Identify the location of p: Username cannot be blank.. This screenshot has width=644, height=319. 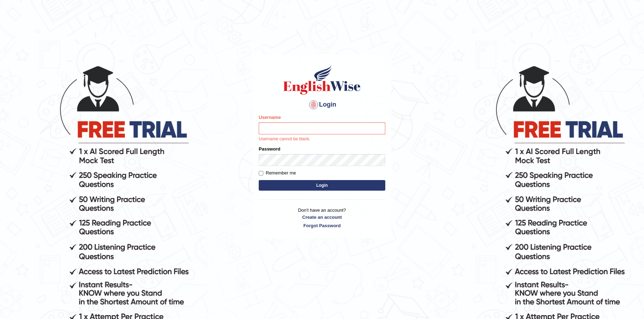
(322, 139).